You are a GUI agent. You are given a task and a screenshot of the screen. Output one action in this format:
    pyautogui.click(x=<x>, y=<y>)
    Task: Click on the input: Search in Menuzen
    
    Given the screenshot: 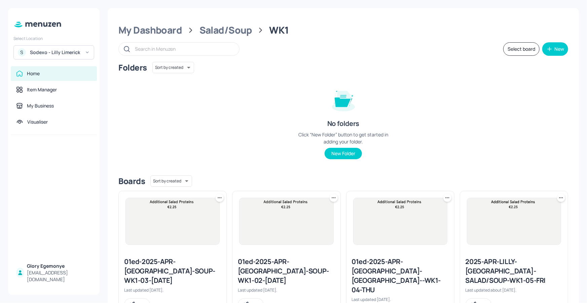 What is the action you would take?
    pyautogui.click(x=184, y=49)
    